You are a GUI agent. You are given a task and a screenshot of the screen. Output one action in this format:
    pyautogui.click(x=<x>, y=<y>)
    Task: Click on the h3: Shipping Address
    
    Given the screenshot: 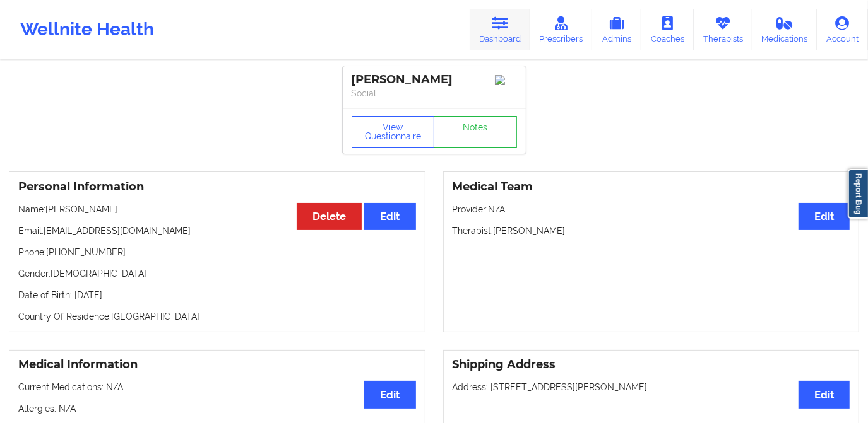 What is the action you would take?
    pyautogui.click(x=652, y=365)
    